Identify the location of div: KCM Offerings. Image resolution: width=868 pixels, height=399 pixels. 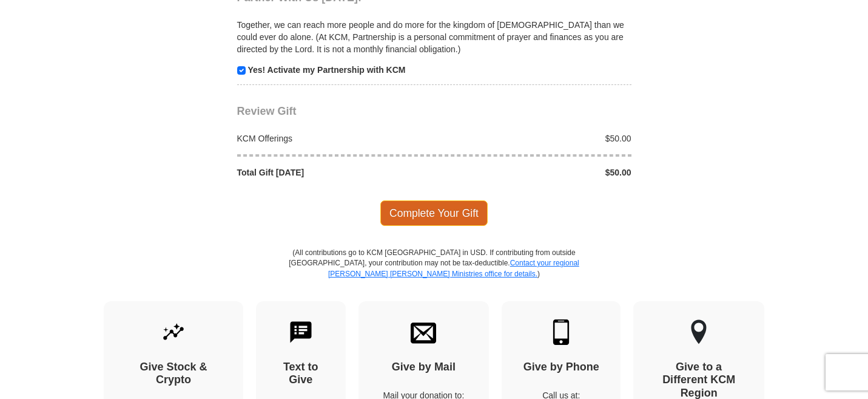
(332, 138).